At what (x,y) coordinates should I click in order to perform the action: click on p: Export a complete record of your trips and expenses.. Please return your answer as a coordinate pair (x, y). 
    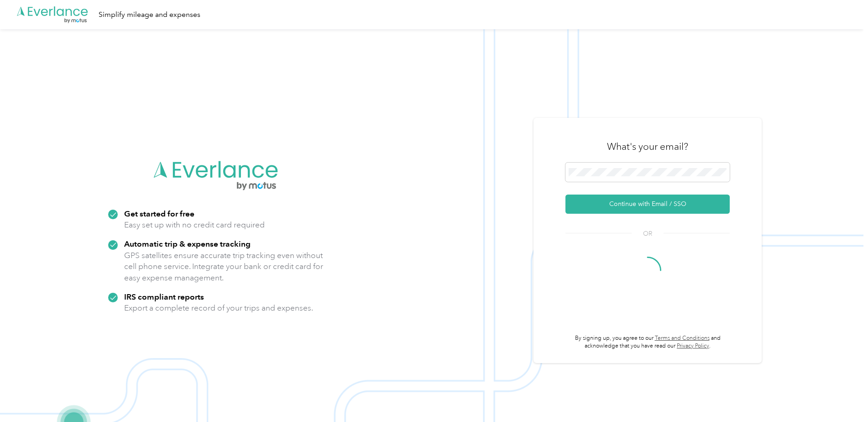
    Looking at the image, I should click on (218, 308).